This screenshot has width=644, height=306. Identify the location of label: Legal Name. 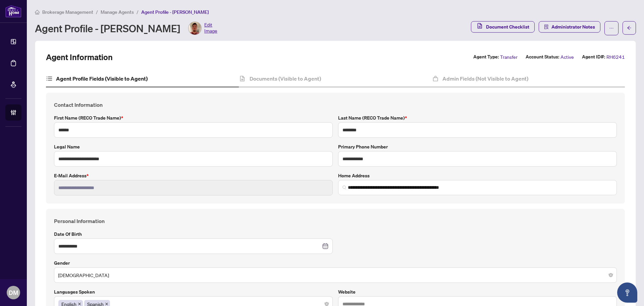
(193, 147).